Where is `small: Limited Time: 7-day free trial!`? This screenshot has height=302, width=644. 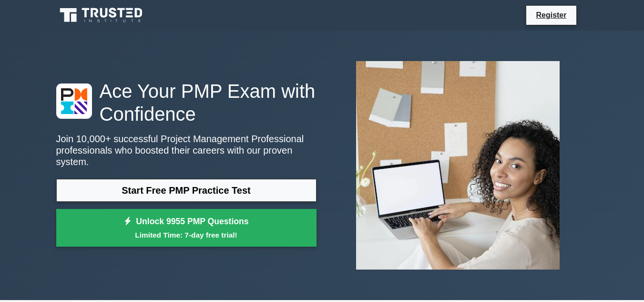 small: Limited Time: 7-day free trial! is located at coordinates (186, 235).